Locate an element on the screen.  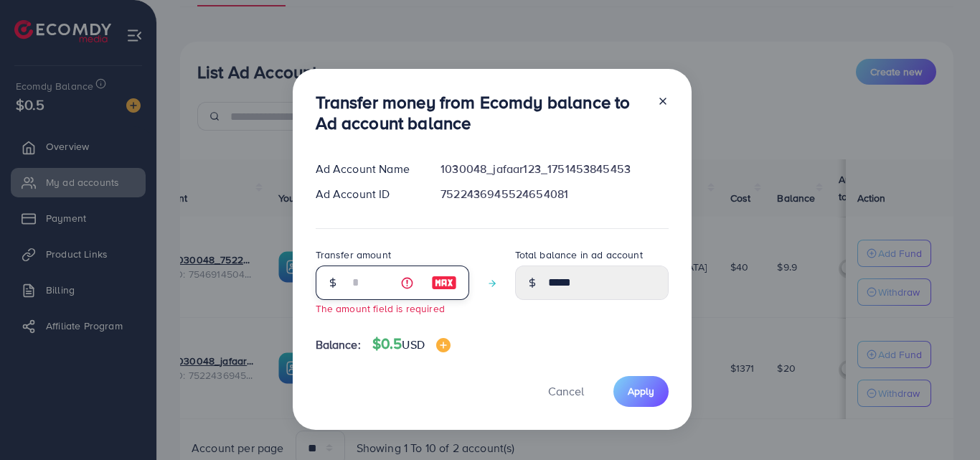
span: Cancel is located at coordinates (566, 391).